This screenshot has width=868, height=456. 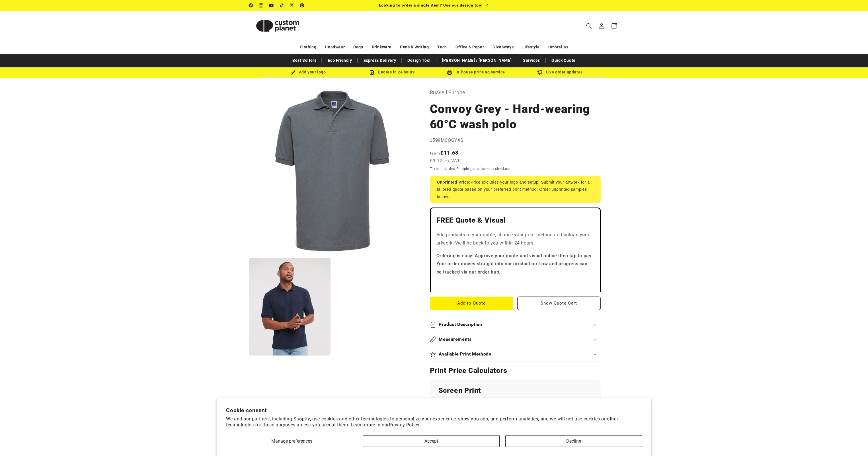 I want to click on a: Umbrellas, so click(x=558, y=47).